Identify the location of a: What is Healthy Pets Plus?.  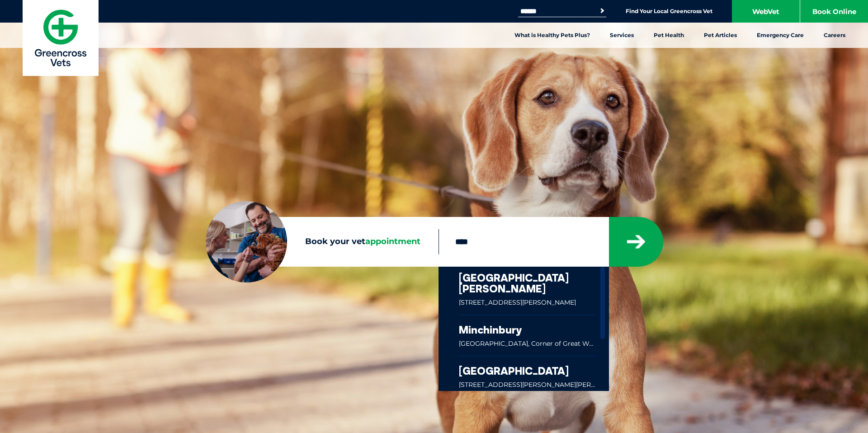
(551, 35).